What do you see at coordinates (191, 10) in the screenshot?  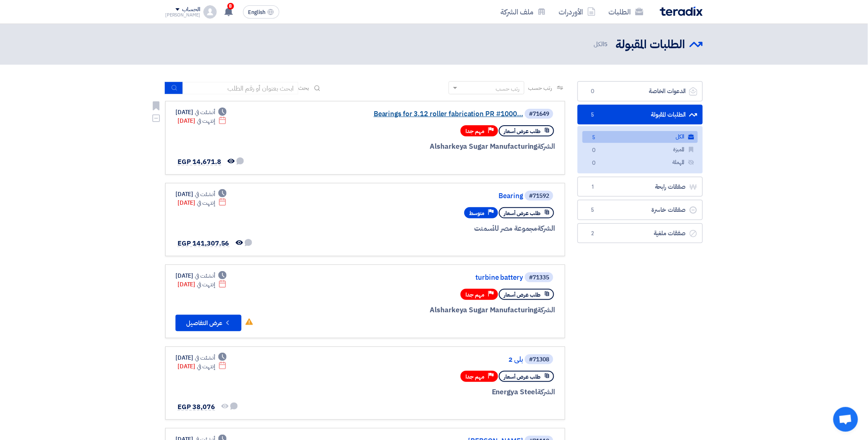 I see `div: الحساب` at bounding box center [191, 10].